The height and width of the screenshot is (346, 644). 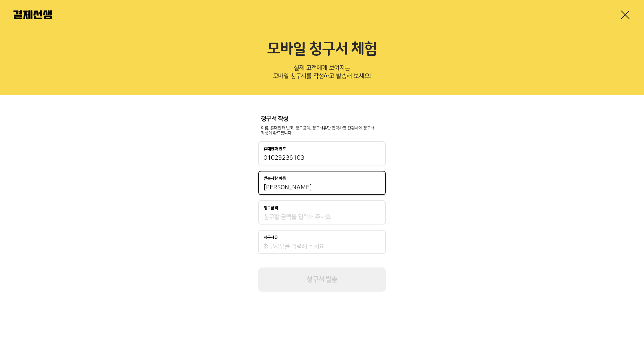 What do you see at coordinates (322, 119) in the screenshot?
I see `p: 청구서 작성` at bounding box center [322, 119].